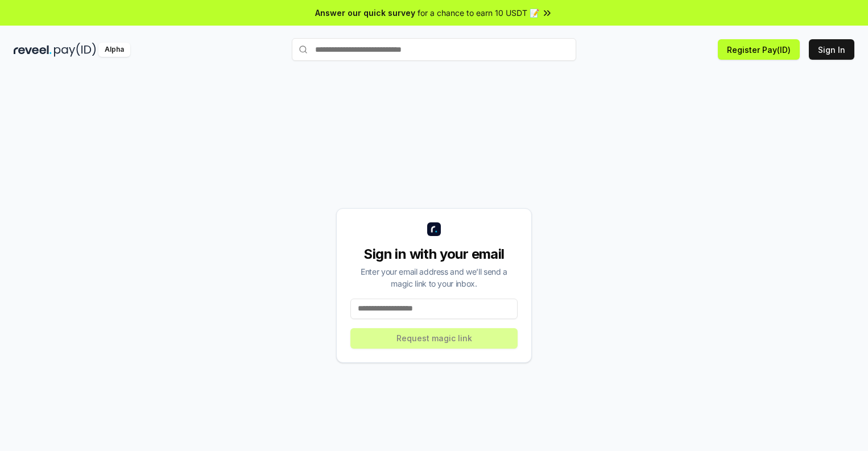  What do you see at coordinates (365, 12) in the screenshot?
I see `span: Answer our quick survey` at bounding box center [365, 12].